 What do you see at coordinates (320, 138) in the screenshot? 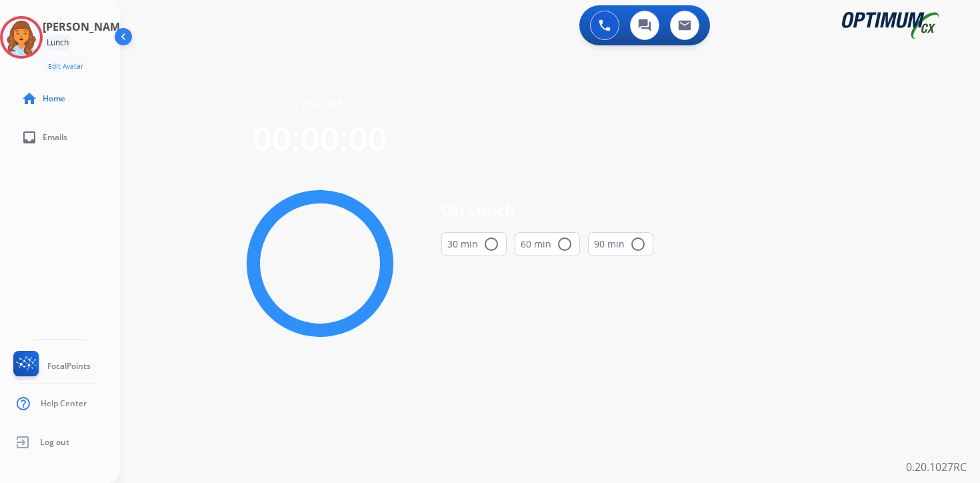
I see `span: 00:00:00` at bounding box center [320, 138].